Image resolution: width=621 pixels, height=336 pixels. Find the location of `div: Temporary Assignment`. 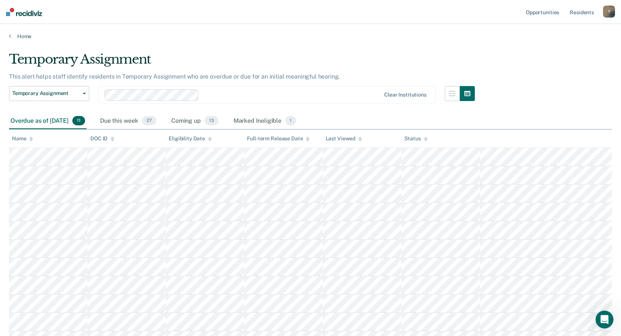

div: Temporary Assignment is located at coordinates (242, 62).